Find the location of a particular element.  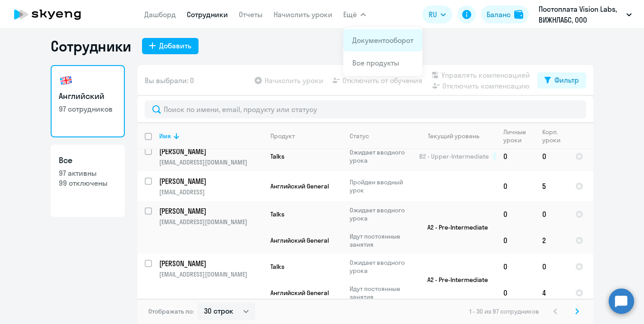

p: 97 сотрудников is located at coordinates (88, 109).